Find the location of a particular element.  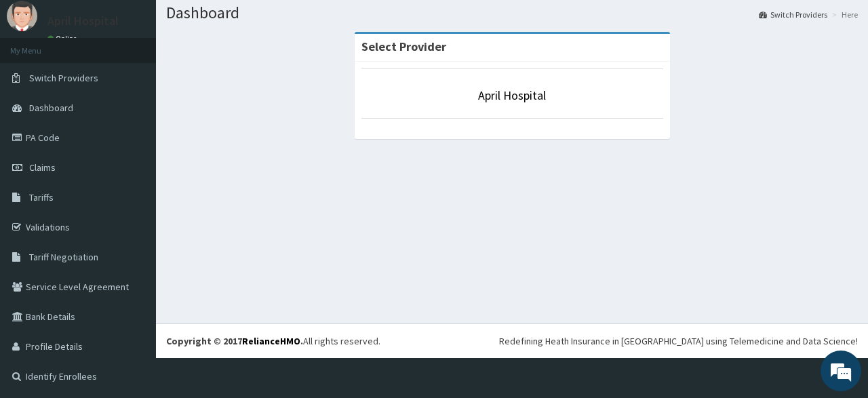

span: Dashboard is located at coordinates (51, 108).